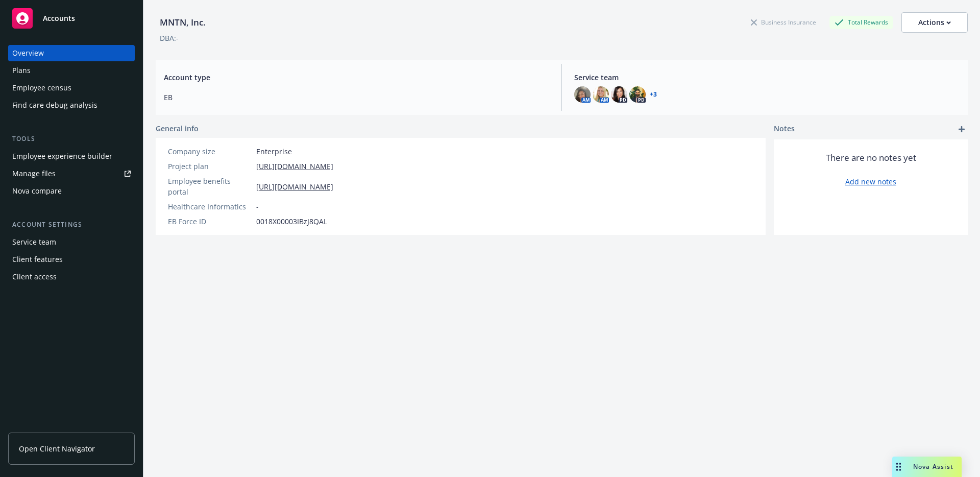  I want to click on button: Actions, so click(935, 23).